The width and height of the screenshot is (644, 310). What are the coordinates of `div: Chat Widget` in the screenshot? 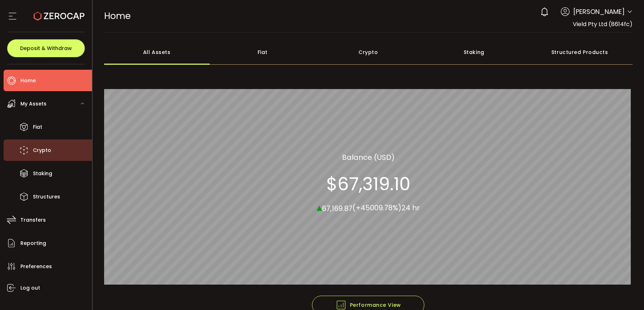 It's located at (626, 293).